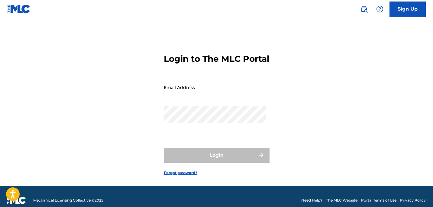 The height and width of the screenshot is (207, 433). Describe the element at coordinates (68, 200) in the screenshot. I see `span: Mechanical Licensing Collective © 2025` at that location.